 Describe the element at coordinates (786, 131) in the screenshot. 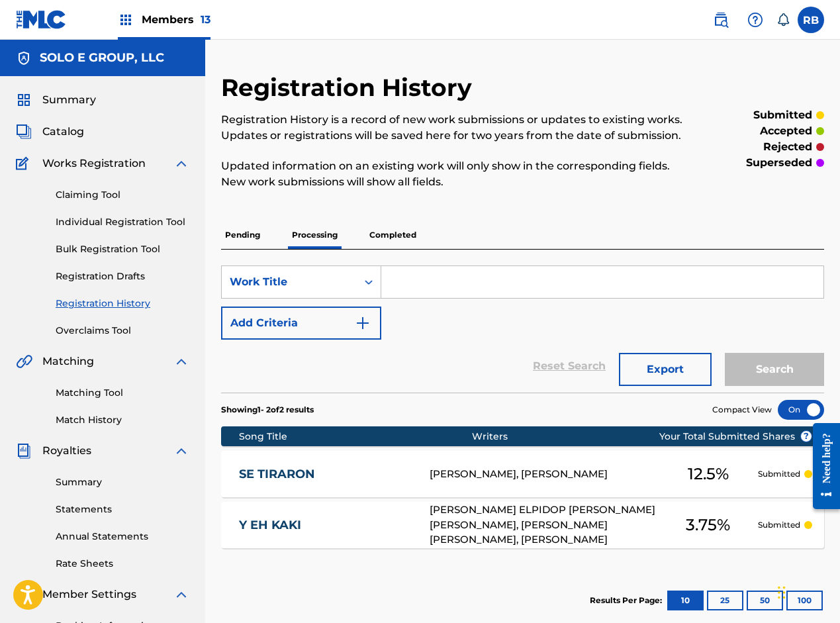

I see `p: accepted` at that location.